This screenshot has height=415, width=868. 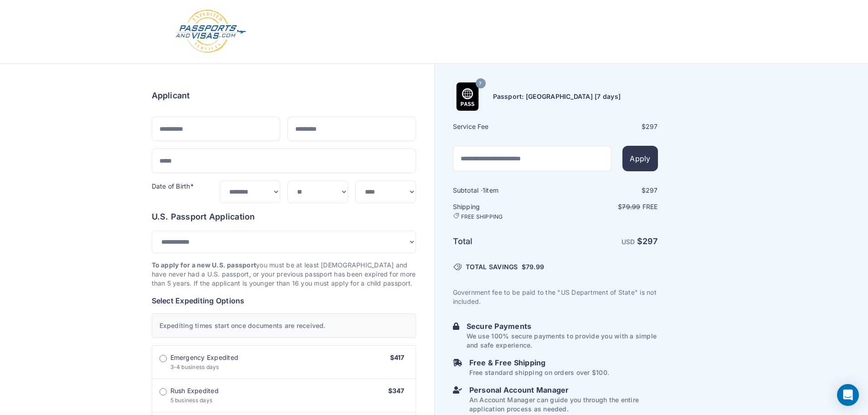 I want to click on p: We use 100% secure payments to provide you with a simple and safe experience., so click(x=562, y=341).